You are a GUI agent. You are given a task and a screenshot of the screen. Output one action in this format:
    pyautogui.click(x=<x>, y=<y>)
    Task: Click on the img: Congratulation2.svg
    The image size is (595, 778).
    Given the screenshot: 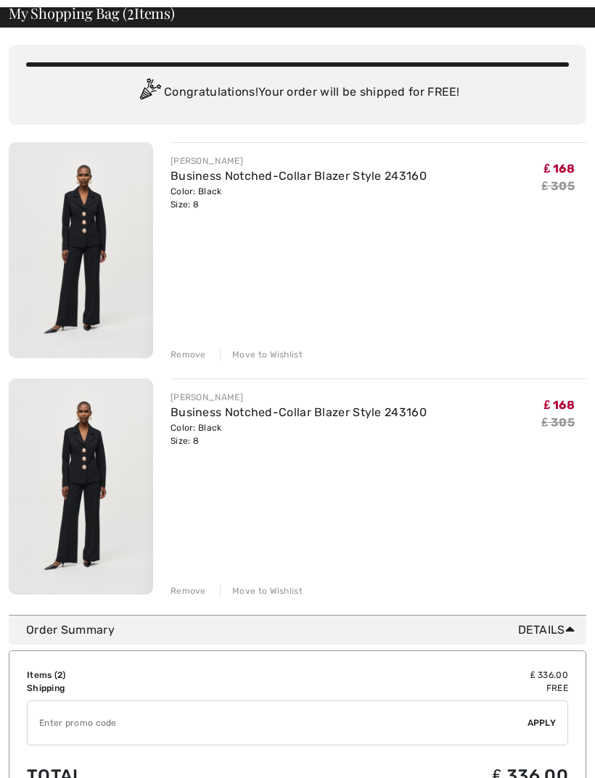 What is the action you would take?
    pyautogui.click(x=149, y=94)
    